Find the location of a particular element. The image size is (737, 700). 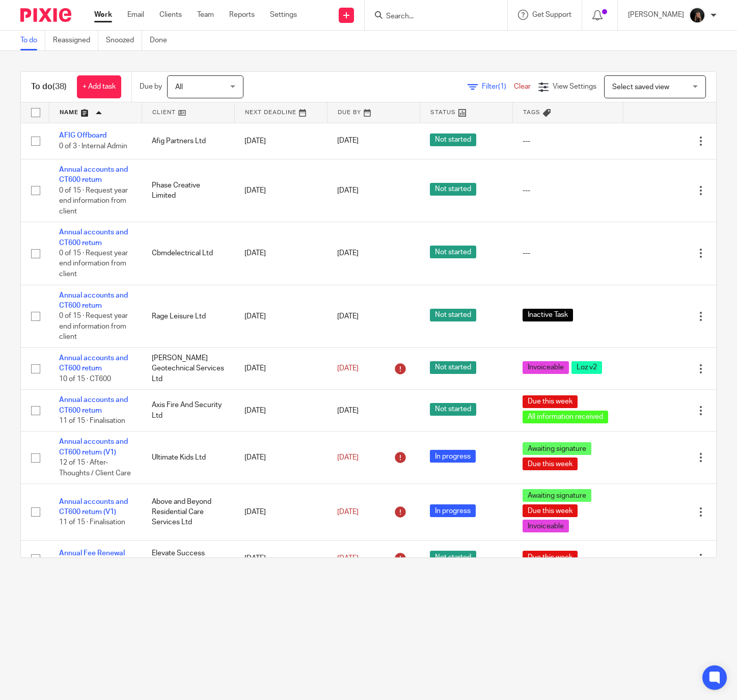

a: AFIG Offboard is located at coordinates (82, 136).